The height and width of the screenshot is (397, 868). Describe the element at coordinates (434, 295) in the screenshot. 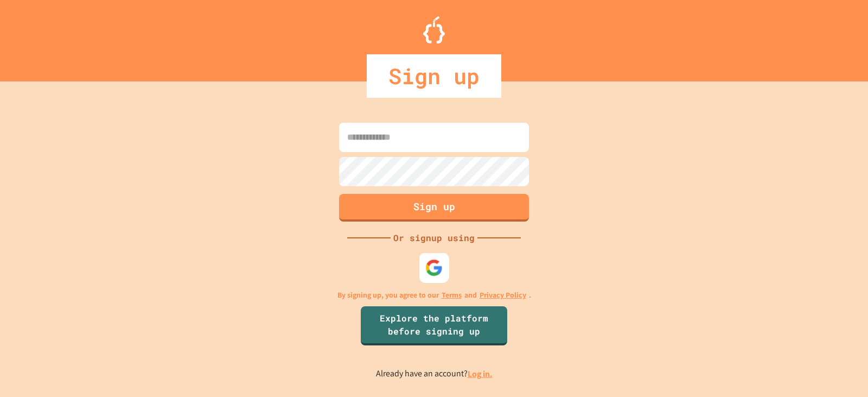

I see `p: By signing up, you agree to our and .` at that location.